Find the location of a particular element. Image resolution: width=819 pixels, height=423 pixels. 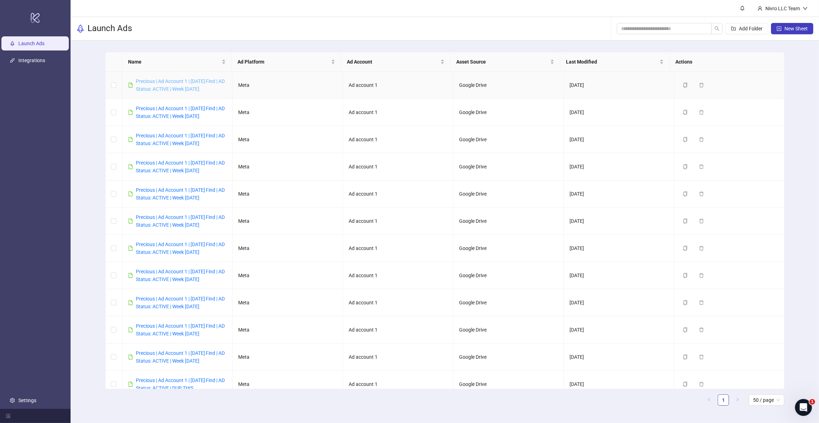

th: Name is located at coordinates (177, 62).